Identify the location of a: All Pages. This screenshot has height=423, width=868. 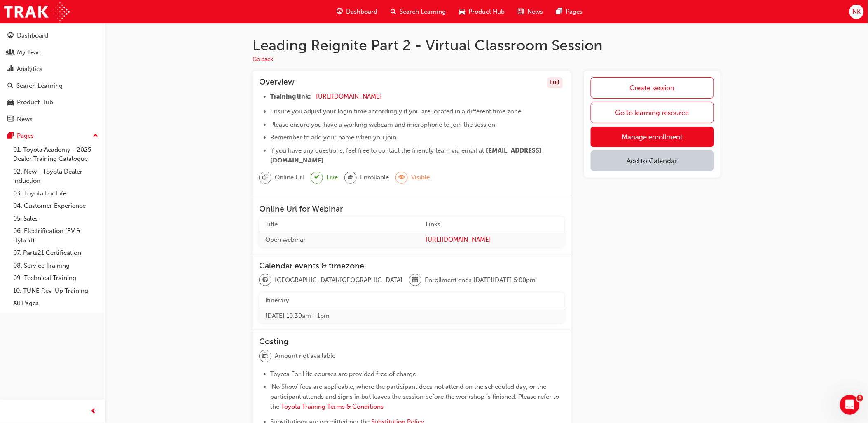
(56, 303).